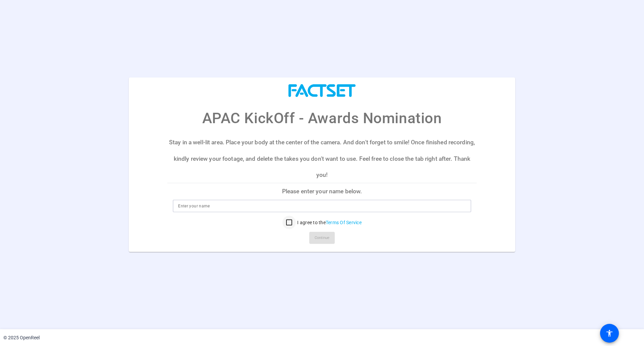 This screenshot has height=346, width=644. Describe the element at coordinates (322, 118) in the screenshot. I see `p: APAC KickOff - Awards Nomination` at that location.